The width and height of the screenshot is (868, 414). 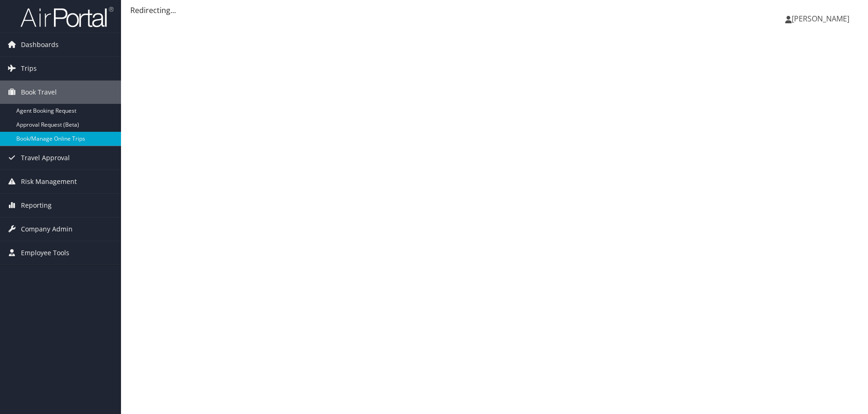 What do you see at coordinates (45, 158) in the screenshot?
I see `span: Travel Approval` at bounding box center [45, 158].